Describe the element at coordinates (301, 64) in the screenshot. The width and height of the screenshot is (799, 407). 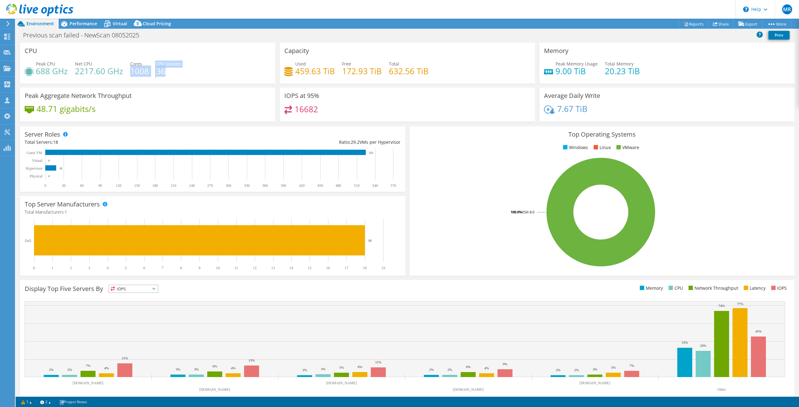
I see `span: Used` at that location.